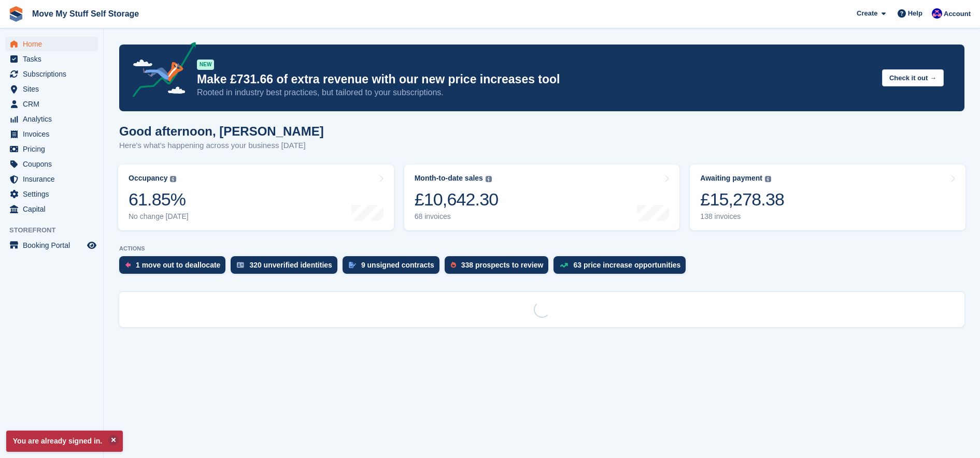 Image resolution: width=980 pixels, height=458 pixels. I want to click on a: Move My Stuff Self Storage, so click(85, 14).